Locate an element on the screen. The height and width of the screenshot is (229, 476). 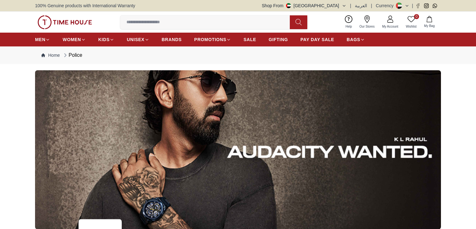
span: SALE is located at coordinates (250, 39).